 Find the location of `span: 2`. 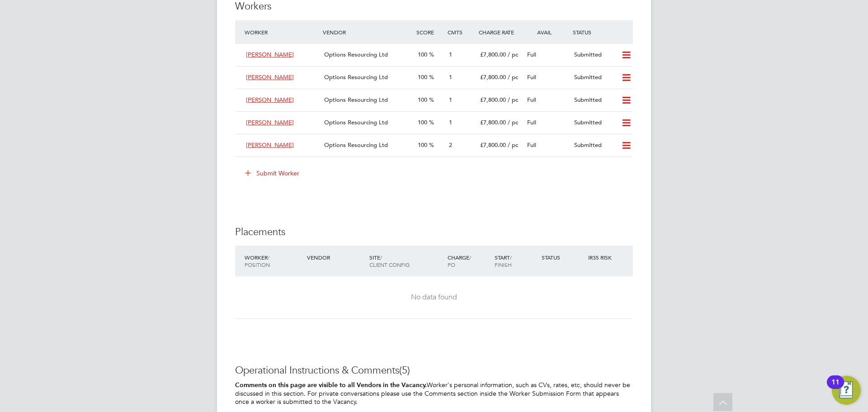

span: 2 is located at coordinates (450, 145).